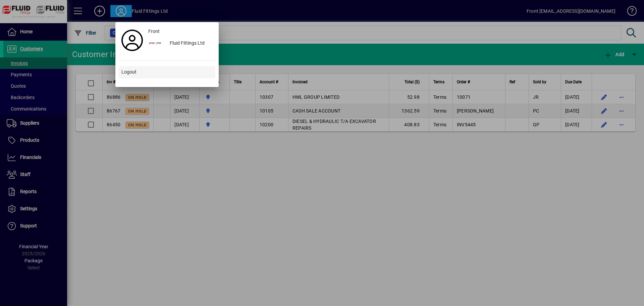 The height and width of the screenshot is (306, 644). I want to click on span: Logout, so click(129, 72).